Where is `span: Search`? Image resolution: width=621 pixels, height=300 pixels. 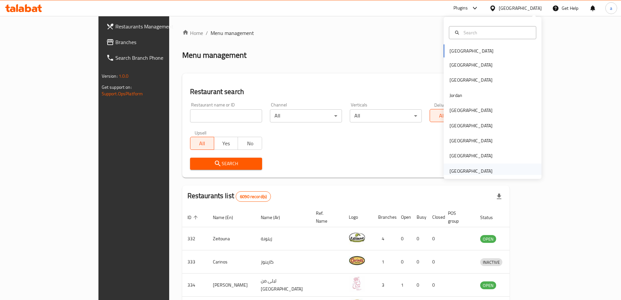 span: Search is located at coordinates (226, 163).